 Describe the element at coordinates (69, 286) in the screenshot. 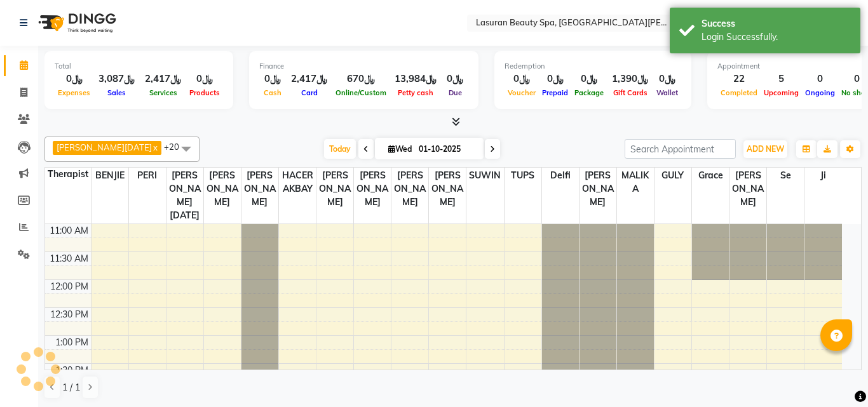

I see `div: 12:00 PM` at that location.